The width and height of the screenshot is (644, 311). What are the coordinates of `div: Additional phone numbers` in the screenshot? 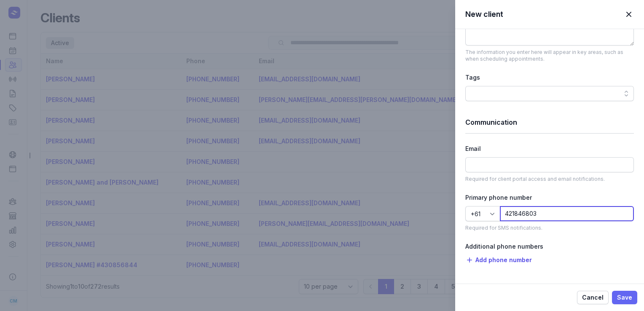 It's located at (550, 247).